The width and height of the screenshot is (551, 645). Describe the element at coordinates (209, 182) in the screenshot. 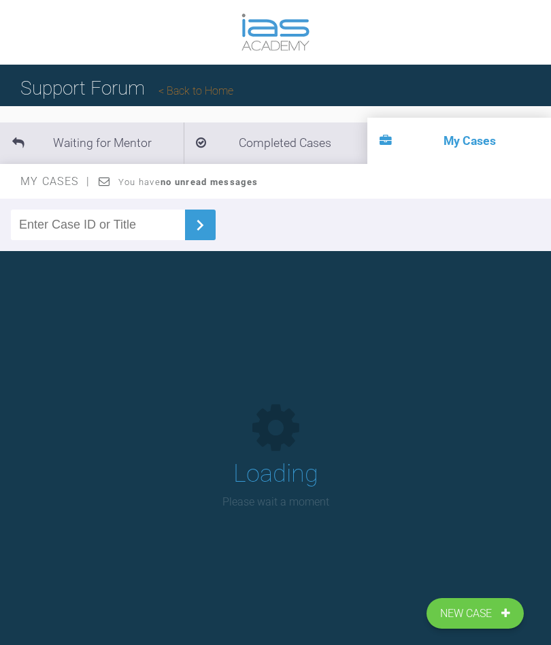

I see `strong: no unread messages` at that location.